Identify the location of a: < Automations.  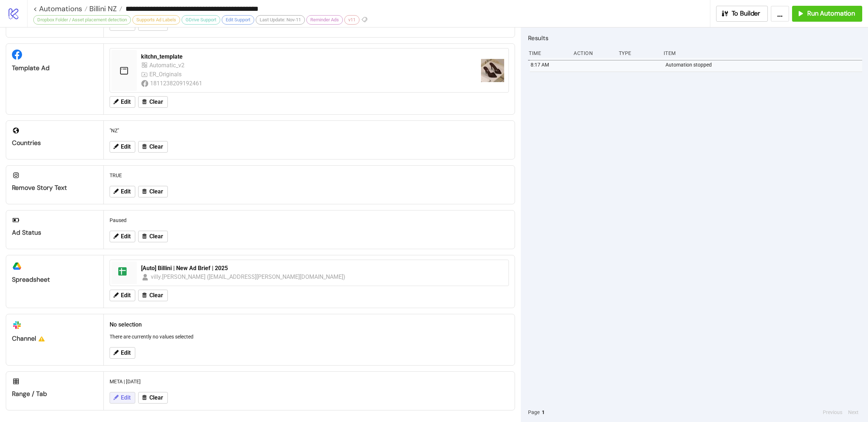
(60, 9).